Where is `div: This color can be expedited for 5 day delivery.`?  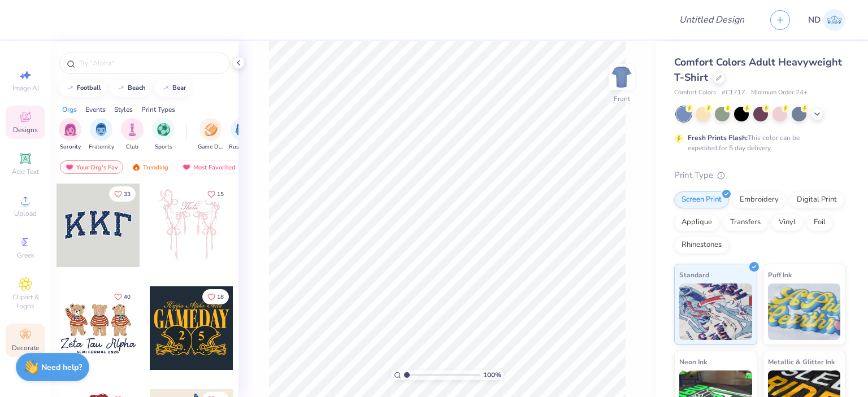
div: This color can be expedited for 5 day delivery. is located at coordinates (757, 143).